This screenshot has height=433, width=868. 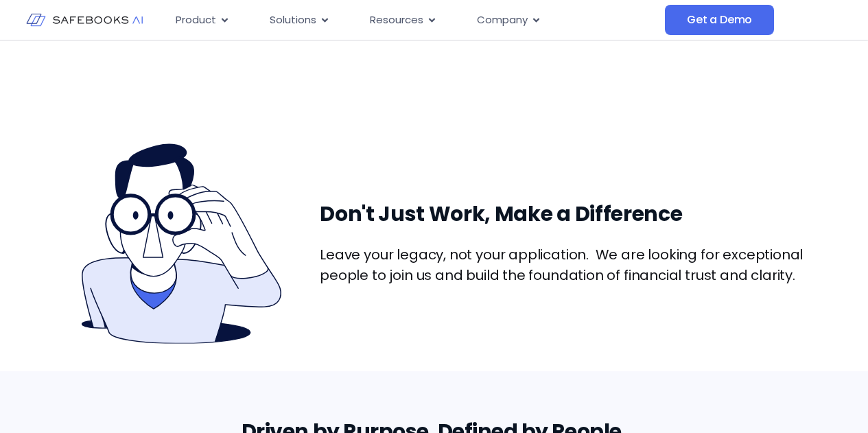 I want to click on a: Get a Demo, so click(x=718, y=20).